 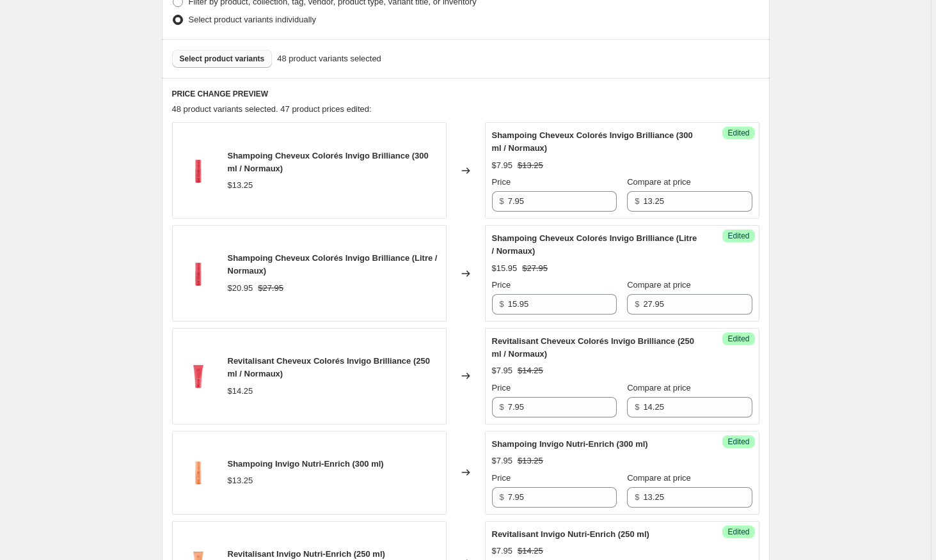 What do you see at coordinates (199, 377) in the screenshot?
I see `img: revitalisant-cheveux-colores-invigo-brilliance-wella-250-ml-normaux-40471180902621_80x.png` at bounding box center [199, 377].